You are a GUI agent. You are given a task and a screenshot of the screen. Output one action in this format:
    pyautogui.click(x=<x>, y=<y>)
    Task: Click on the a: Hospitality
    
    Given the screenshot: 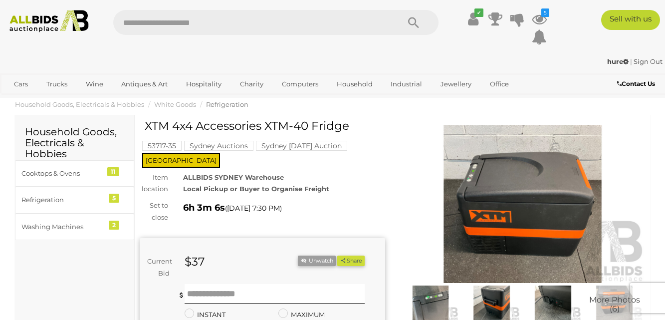 What is the action you would take?
    pyautogui.click(x=203, y=84)
    